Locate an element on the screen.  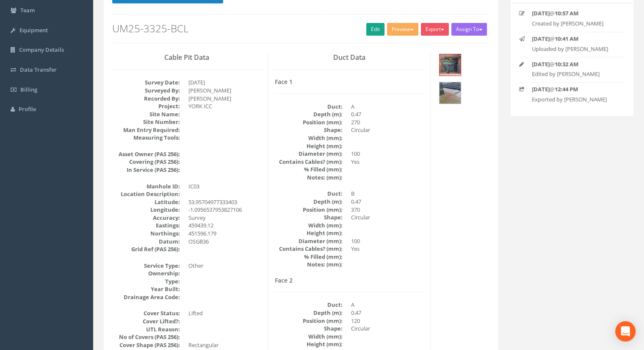
dt: Service Type: is located at coordinates (146, 265).